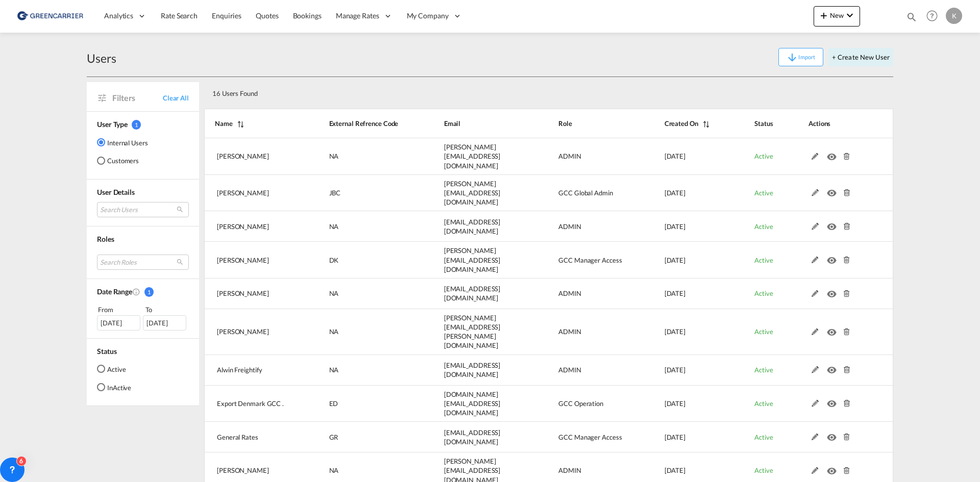  What do you see at coordinates (514, 91) in the screenshot?
I see `div: 16 Users Found` at bounding box center [514, 91].